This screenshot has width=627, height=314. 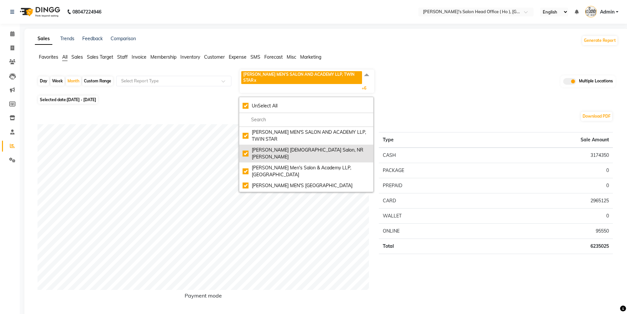 What do you see at coordinates (311, 57) in the screenshot?
I see `span: Marketing` at bounding box center [311, 57].